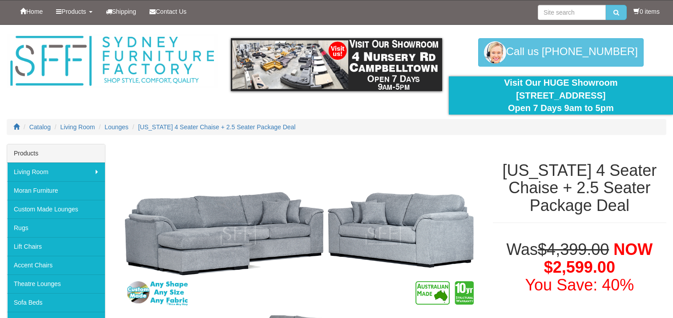 Image resolution: width=673 pixels, height=318 pixels. I want to click on a: Custom Made Lounges, so click(56, 209).